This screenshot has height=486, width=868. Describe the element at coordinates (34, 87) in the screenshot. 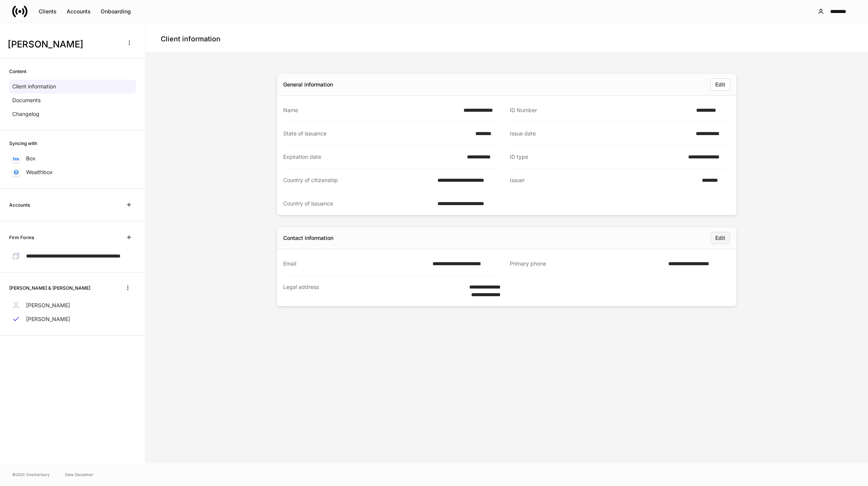

I see `p: Client information` at that location.